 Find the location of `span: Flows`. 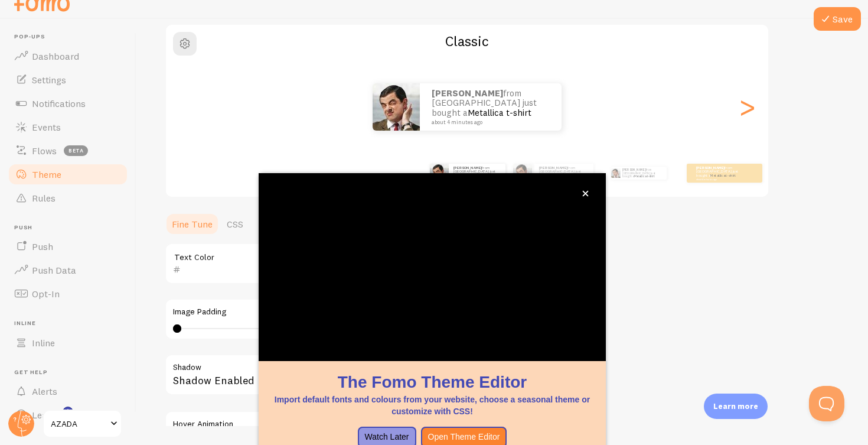

span: Flows is located at coordinates (44, 151).